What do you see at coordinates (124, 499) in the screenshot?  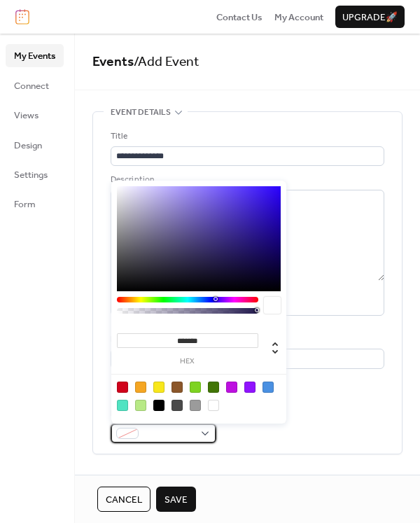 I see `button: Cancel` at bounding box center [124, 499].